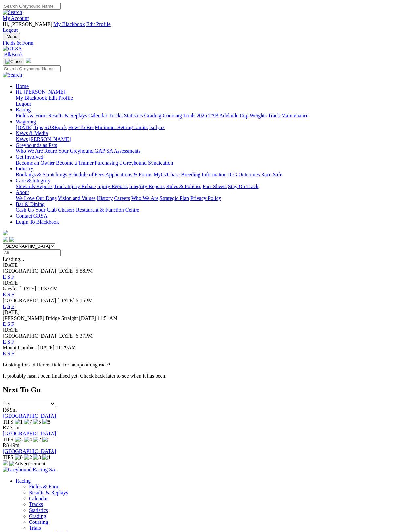 This screenshot has width=420, height=532. I want to click on span: 31m, so click(15, 428).